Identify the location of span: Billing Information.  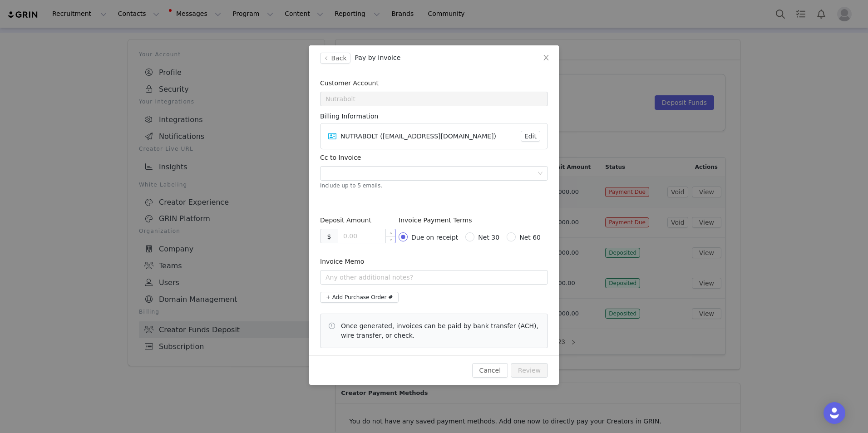
(434, 116).